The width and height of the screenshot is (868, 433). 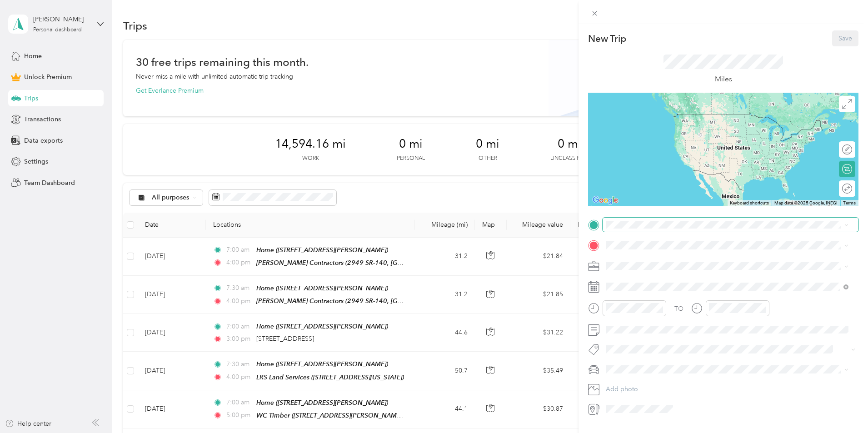 I want to click on span: Map data ©2025 Google, INEGI, so click(x=805, y=203).